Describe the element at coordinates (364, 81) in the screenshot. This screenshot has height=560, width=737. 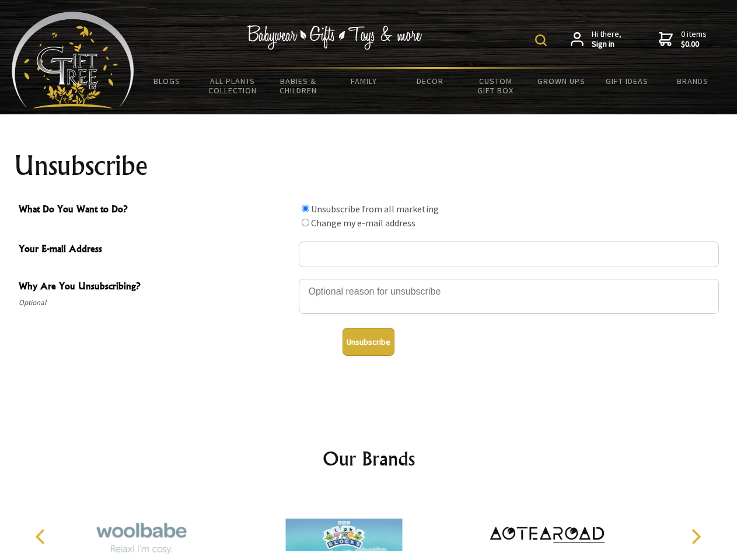
I see `a: Family` at that location.